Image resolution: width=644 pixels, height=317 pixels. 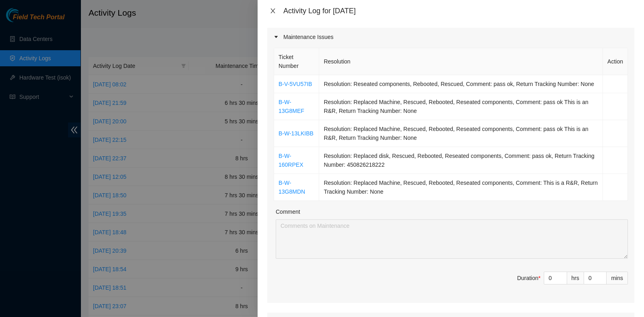 What do you see at coordinates (292, 106) in the screenshot?
I see `a: B-W-13G8MEF` at bounding box center [292, 106].